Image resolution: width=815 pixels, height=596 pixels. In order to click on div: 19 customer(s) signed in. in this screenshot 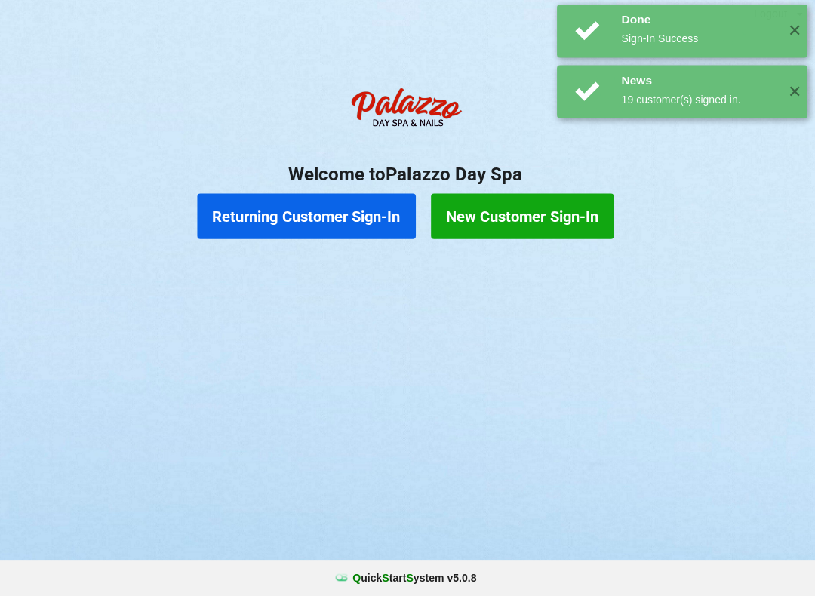, I will do `click(699, 102)`.